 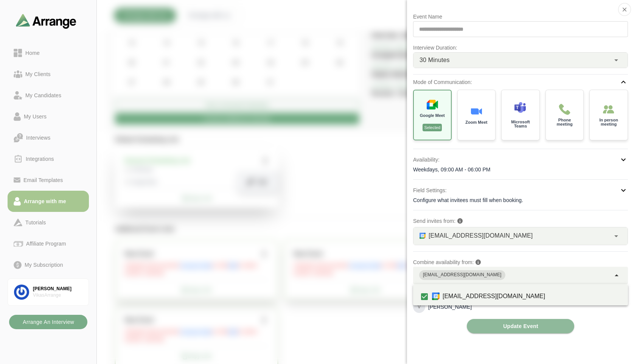 What do you see at coordinates (433, 115) in the screenshot?
I see `p: Google Meet` at bounding box center [433, 115].